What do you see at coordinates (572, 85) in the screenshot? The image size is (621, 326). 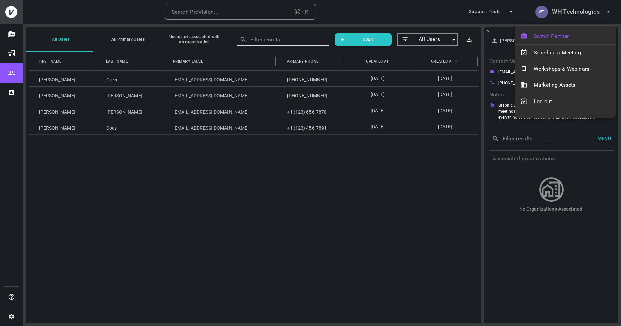 I see `span: Marketing Assets` at bounding box center [572, 85].